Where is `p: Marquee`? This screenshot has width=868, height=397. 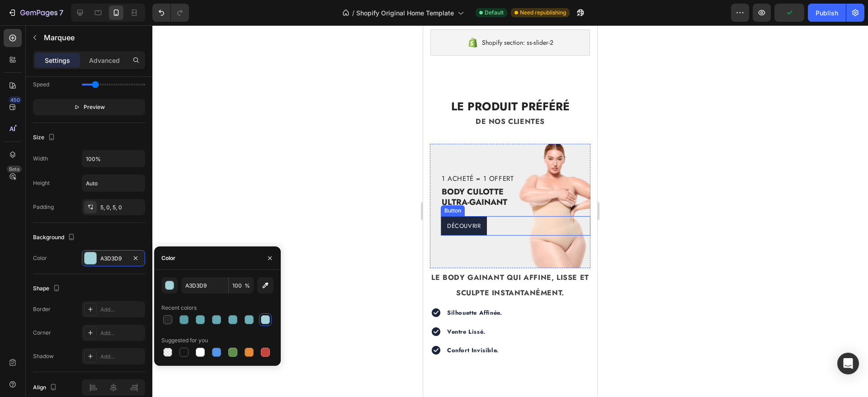
p: Marquee is located at coordinates (93, 38).